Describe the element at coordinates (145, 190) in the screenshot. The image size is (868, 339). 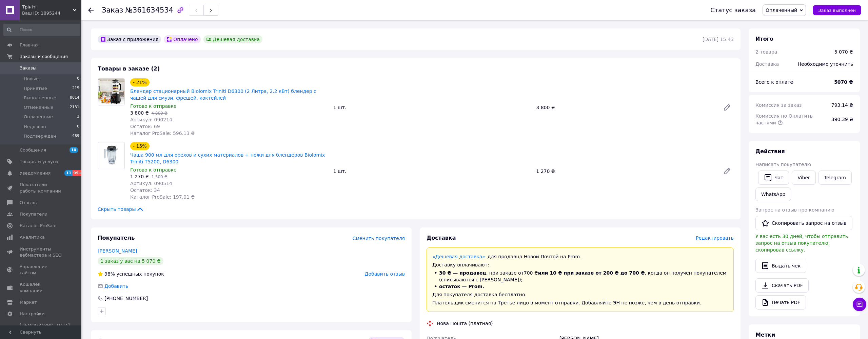
I see `span: Остаток: 34` at that location.